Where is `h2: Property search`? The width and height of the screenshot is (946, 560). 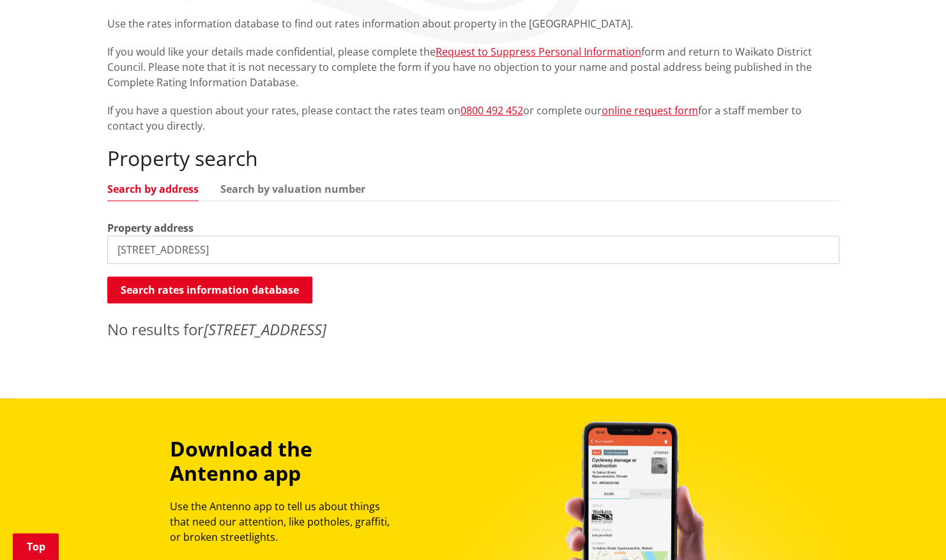 h2: Property search is located at coordinates (473, 158).